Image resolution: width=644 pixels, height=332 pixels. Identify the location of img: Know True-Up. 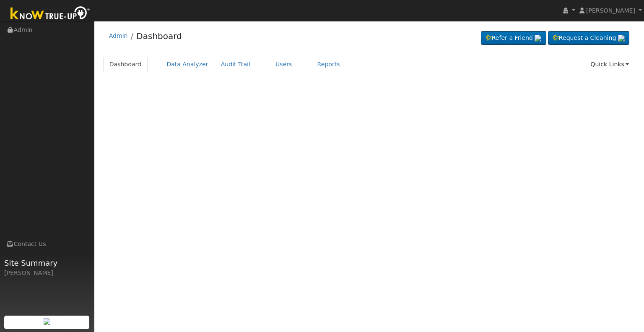
(50, 14).